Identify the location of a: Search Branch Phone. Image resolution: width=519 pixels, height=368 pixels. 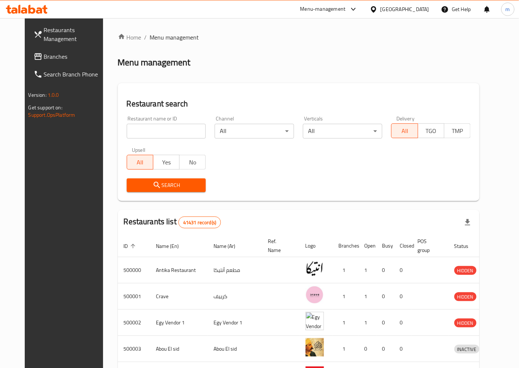
(69, 74).